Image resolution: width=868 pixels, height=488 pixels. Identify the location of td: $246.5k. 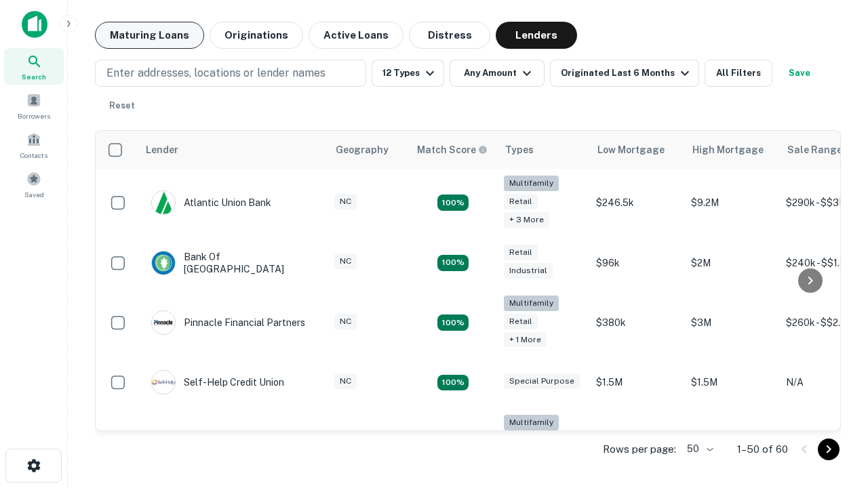
(637, 203).